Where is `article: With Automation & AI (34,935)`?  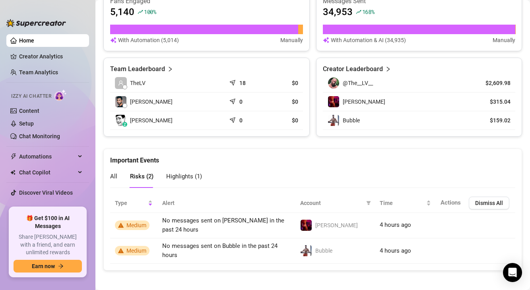 article: With Automation & AI (34,935) is located at coordinates (368, 40).